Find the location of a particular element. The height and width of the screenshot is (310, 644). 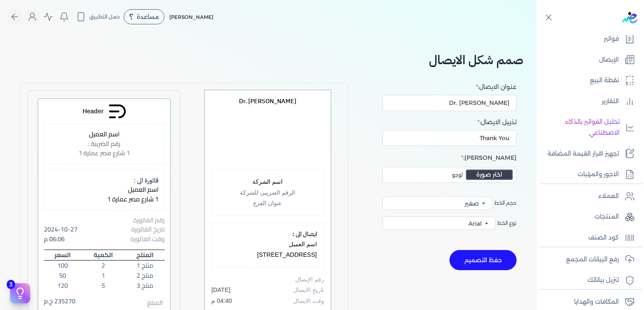

select: نوع الخط is located at coordinates (439, 223).